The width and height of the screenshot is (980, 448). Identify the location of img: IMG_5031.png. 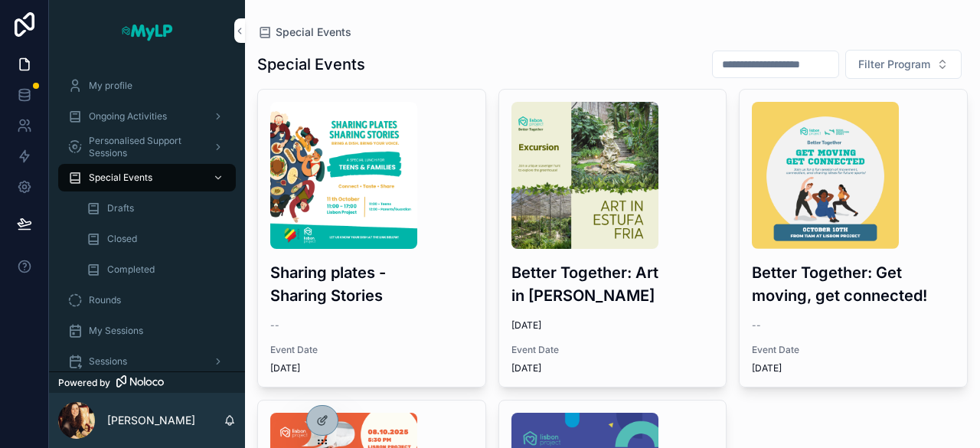
(826, 176).